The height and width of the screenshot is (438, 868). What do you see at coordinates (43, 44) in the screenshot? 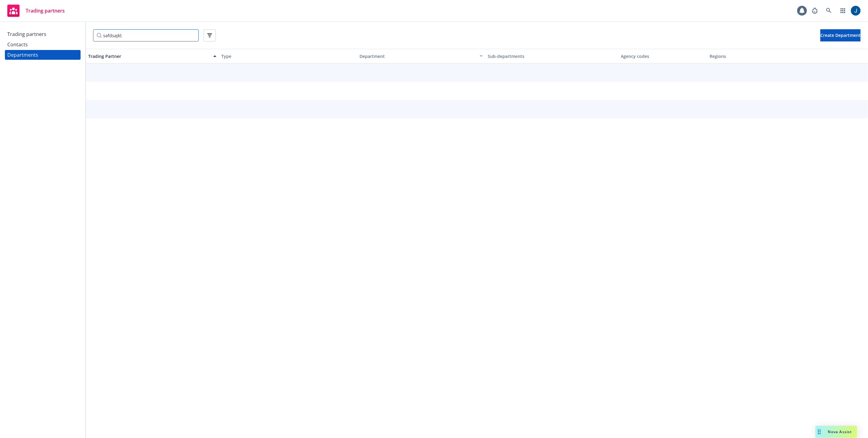
I see `a: Contacts` at bounding box center [43, 44].